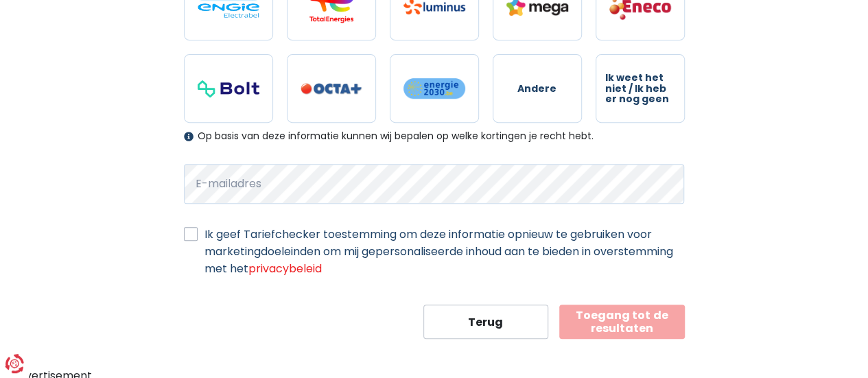  I want to click on span: Andere, so click(536, 89).